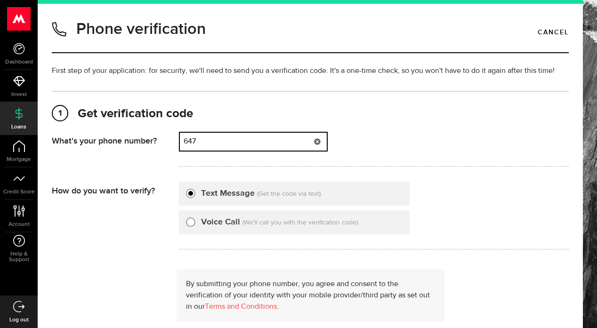 The height and width of the screenshot is (328, 597). What do you see at coordinates (288, 194) in the screenshot?
I see `span: (Get the code via text)` at bounding box center [288, 194].